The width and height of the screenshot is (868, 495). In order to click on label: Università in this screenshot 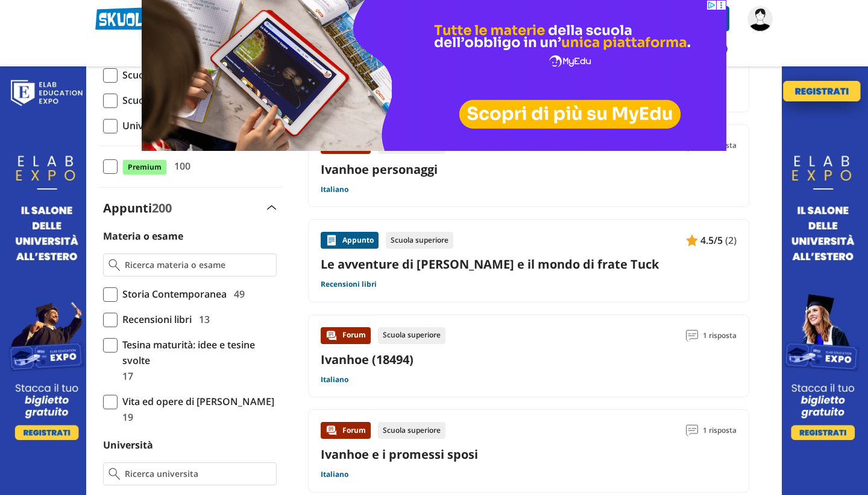, I will do `click(127, 444)`.